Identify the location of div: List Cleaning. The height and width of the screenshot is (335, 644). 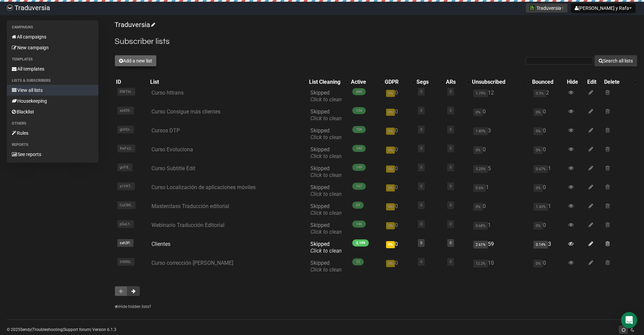
(326, 82).